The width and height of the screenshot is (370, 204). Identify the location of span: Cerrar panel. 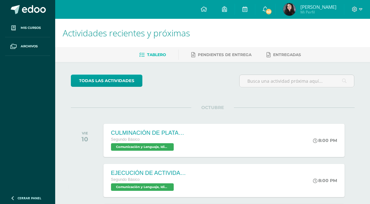
(29, 198).